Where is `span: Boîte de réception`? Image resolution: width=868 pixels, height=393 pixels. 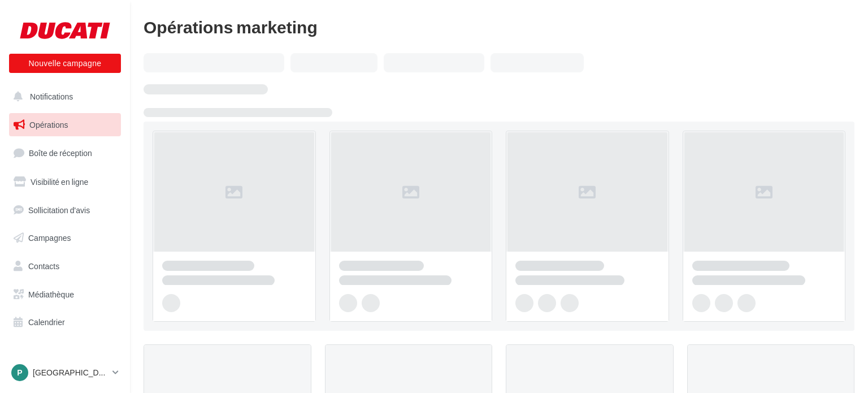 span: Boîte de réception is located at coordinates (60, 152).